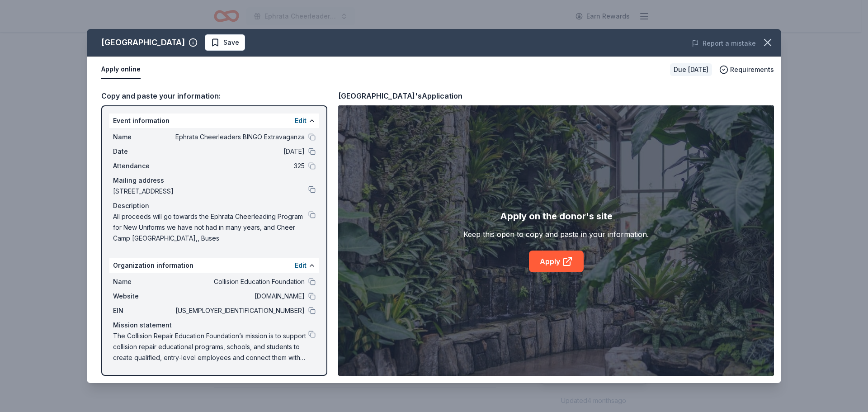 The height and width of the screenshot is (412, 868). Describe the element at coordinates (214, 325) in the screenshot. I see `div: Mission statement` at that location.